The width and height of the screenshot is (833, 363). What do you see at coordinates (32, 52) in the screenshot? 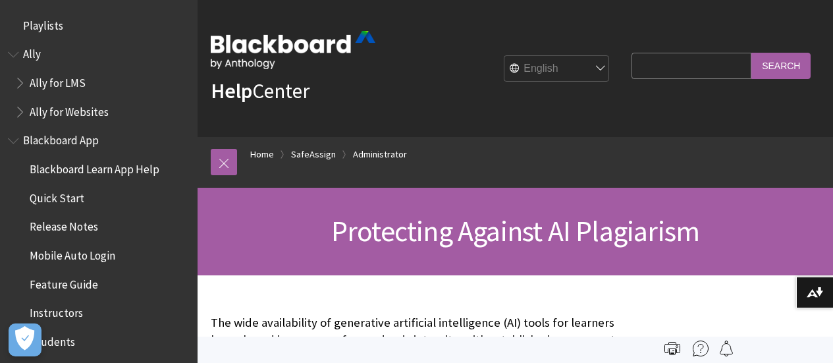
I see `span: Ally` at bounding box center [32, 52].